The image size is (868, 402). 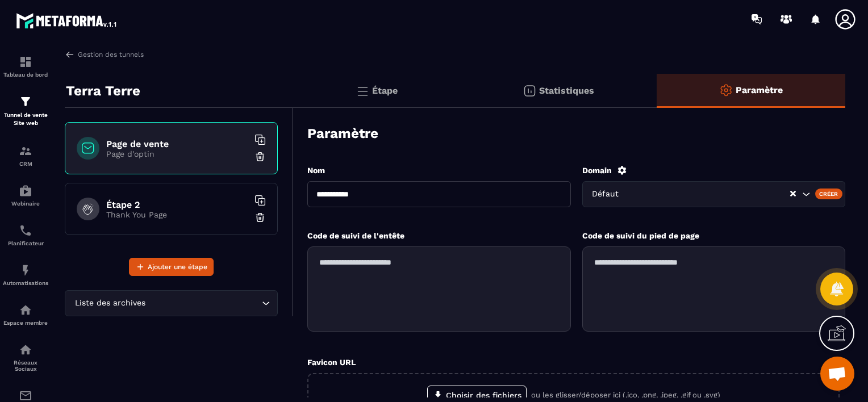 I want to click on a: automationsautomationsEspace membre, so click(x=25, y=315).